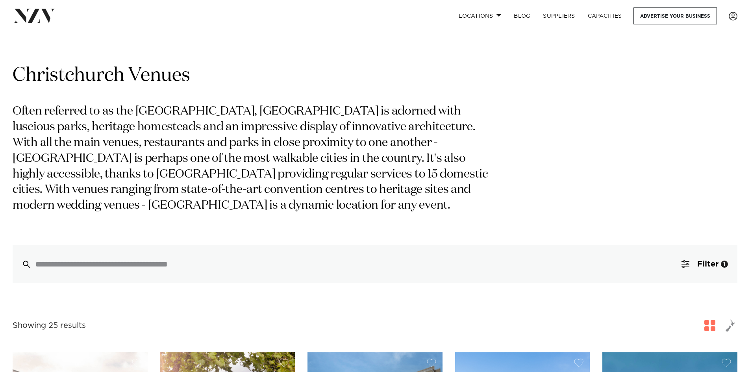 This screenshot has height=372, width=750. What do you see at coordinates (559, 16) in the screenshot?
I see `a: SUPPLIERS` at bounding box center [559, 16].